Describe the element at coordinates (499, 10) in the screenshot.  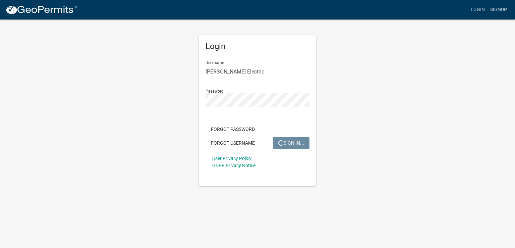
I see `a: Signup` at that location.